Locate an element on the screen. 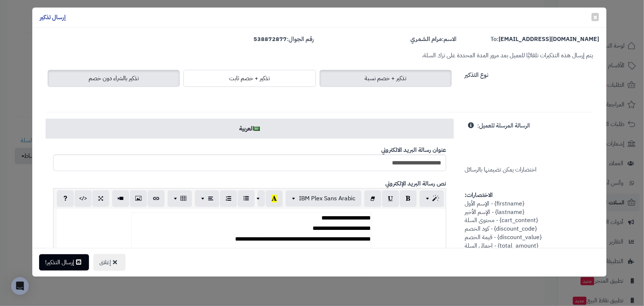  button: إغلاق is located at coordinates (109, 263).